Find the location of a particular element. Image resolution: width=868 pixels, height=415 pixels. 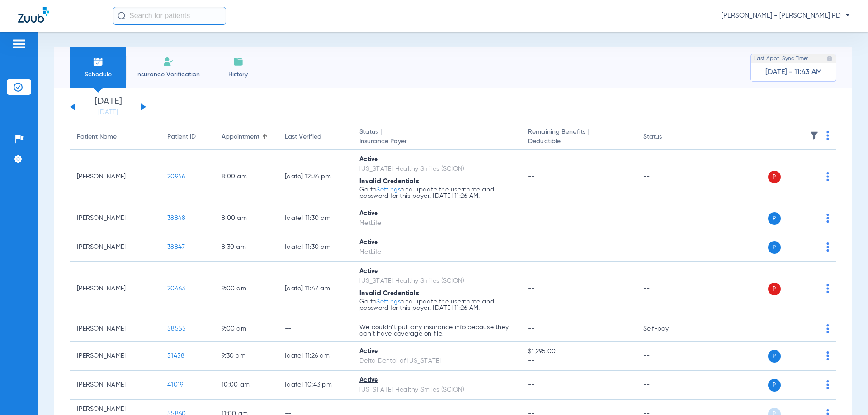

span: Deductible is located at coordinates (578, 141).